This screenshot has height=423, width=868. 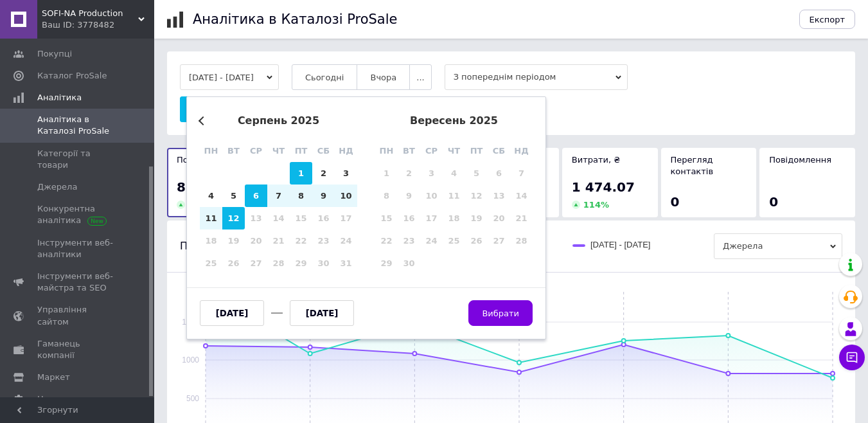 What do you see at coordinates (387, 150) in the screenshot?
I see `div: пн` at bounding box center [387, 150].